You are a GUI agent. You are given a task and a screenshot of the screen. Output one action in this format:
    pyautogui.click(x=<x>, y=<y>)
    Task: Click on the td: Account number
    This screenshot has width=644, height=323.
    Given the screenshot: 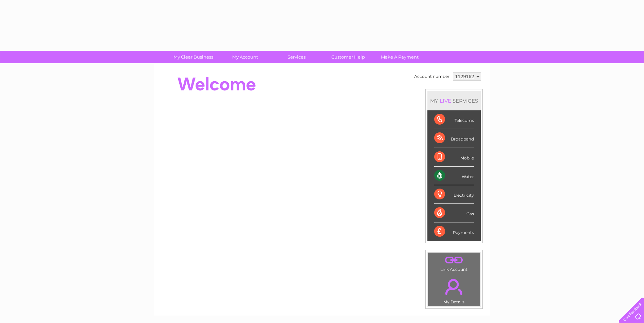 What is the action you would take?
    pyautogui.click(x=432, y=77)
    